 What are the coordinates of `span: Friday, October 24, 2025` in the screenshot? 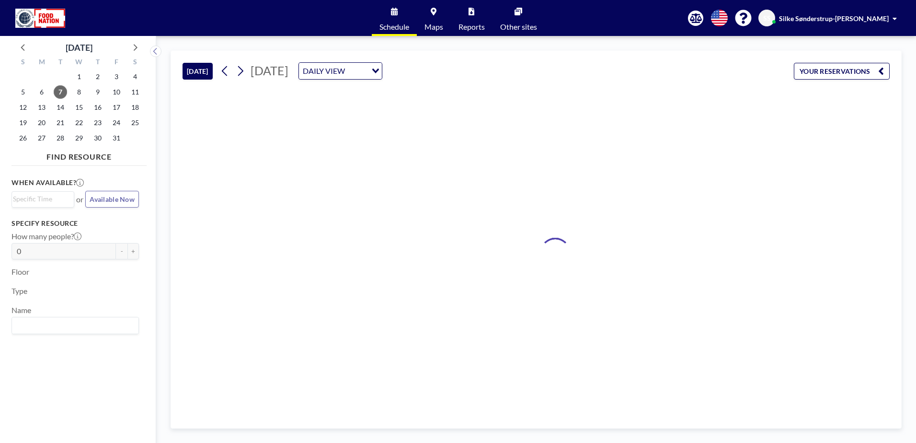 It's located at (116, 123).